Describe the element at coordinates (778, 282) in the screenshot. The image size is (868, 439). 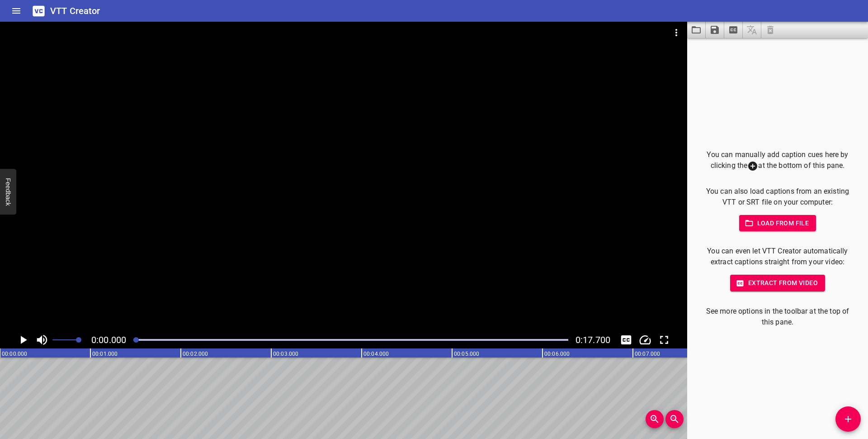
I see `span: Extract from video` at that location.